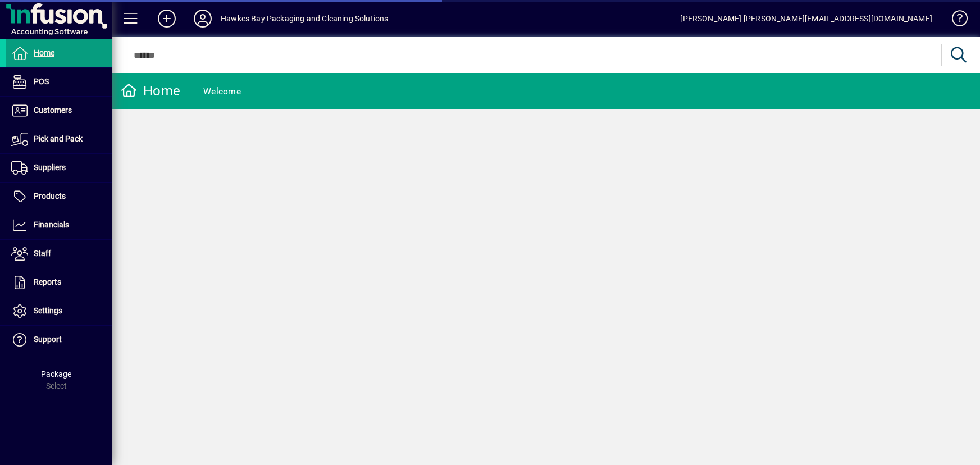 This screenshot has width=980, height=465. I want to click on span: POS, so click(41, 81).